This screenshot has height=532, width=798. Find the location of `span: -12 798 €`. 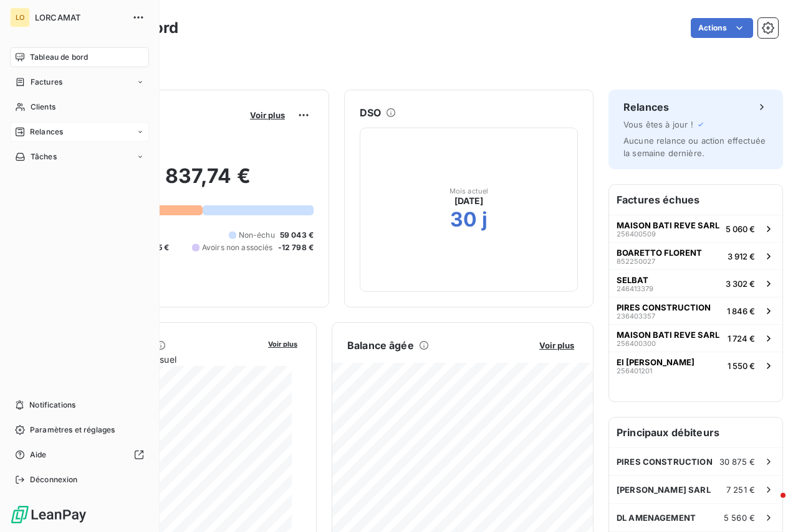

span: -12 798 € is located at coordinates (295, 248).